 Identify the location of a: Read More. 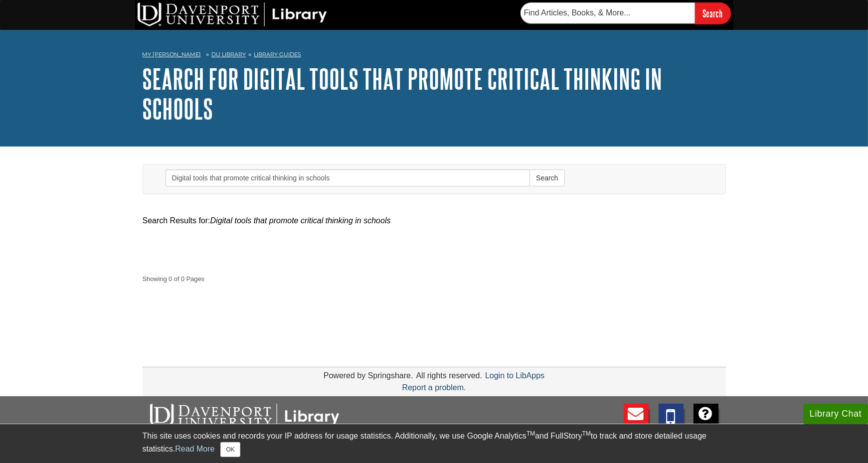
(194, 449).